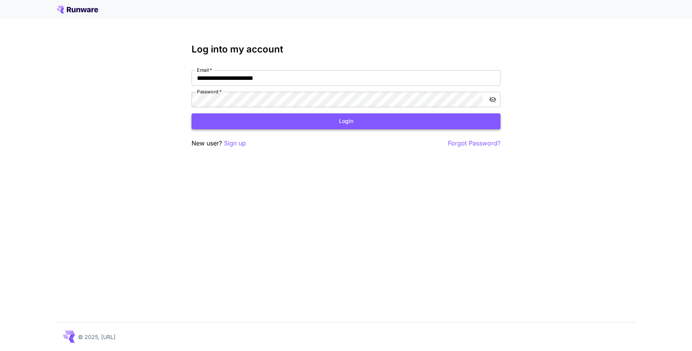  Describe the element at coordinates (219, 143) in the screenshot. I see `p: New user?` at that location.